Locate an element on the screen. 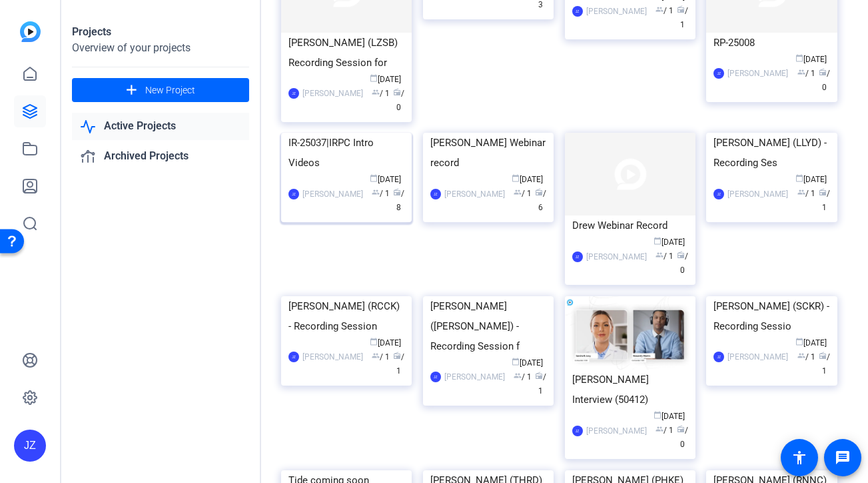  div: Overview of your projects is located at coordinates (161, 48).